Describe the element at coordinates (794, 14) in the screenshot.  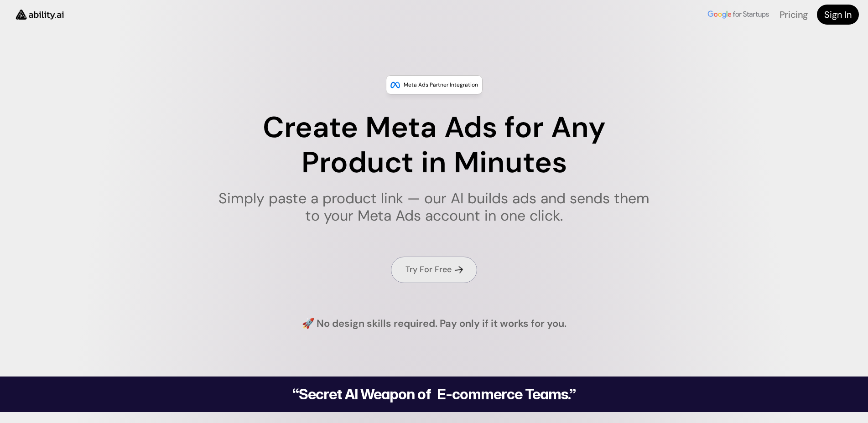
I see `a: Pricing` at that location.